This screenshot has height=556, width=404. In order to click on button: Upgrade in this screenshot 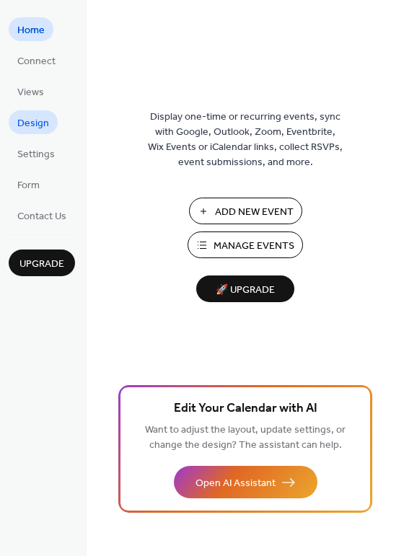, I will do `click(42, 262)`.